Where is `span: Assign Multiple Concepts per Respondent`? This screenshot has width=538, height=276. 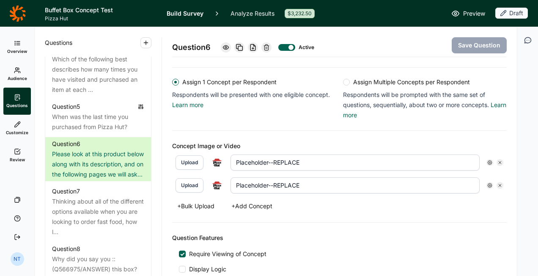
span: Assign Multiple Concepts per Respondent is located at coordinates (410, 82).